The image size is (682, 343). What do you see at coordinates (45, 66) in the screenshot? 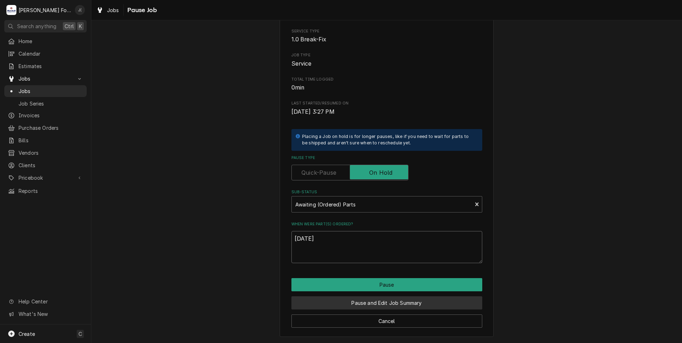
I see `a: Estimates` at bounding box center [45, 66].